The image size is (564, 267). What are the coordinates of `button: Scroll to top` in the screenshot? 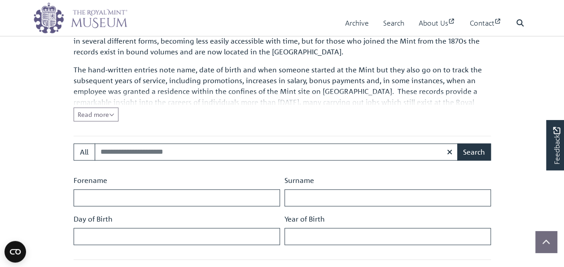 It's located at (546, 241).